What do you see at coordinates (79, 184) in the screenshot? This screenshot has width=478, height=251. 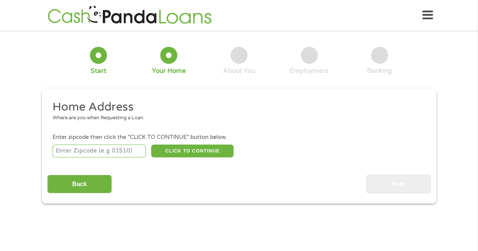 I see `input: Back` at bounding box center [79, 184].